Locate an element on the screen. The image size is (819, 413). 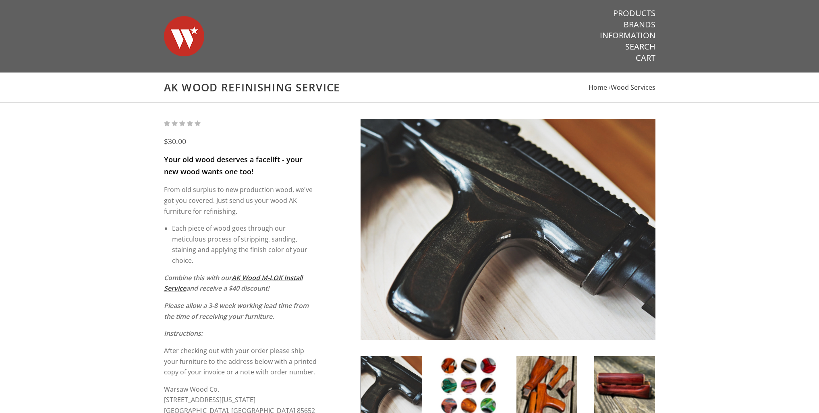
img: Warsaw Wood Co. is located at coordinates (184, 36).